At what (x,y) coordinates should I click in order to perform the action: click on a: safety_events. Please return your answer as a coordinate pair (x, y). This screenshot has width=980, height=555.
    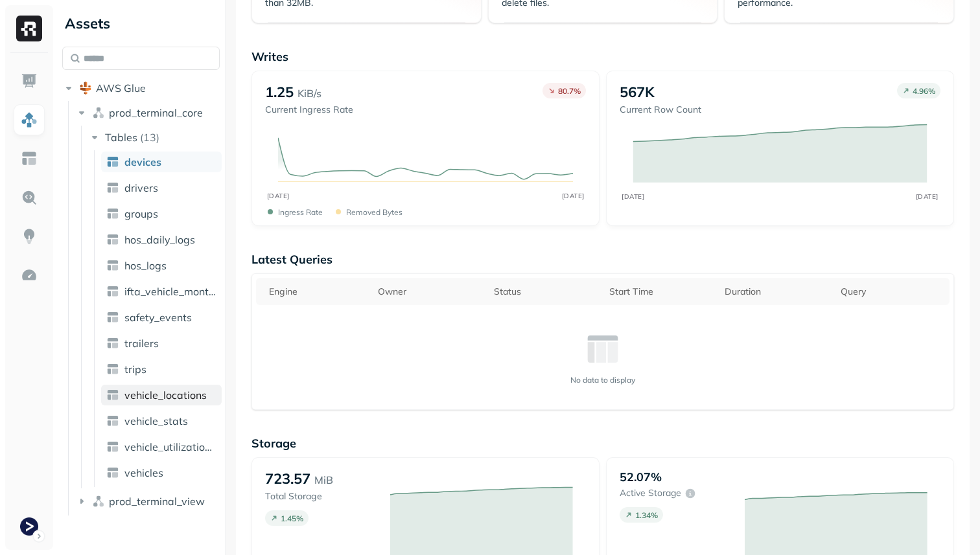
    Looking at the image, I should click on (161, 317).